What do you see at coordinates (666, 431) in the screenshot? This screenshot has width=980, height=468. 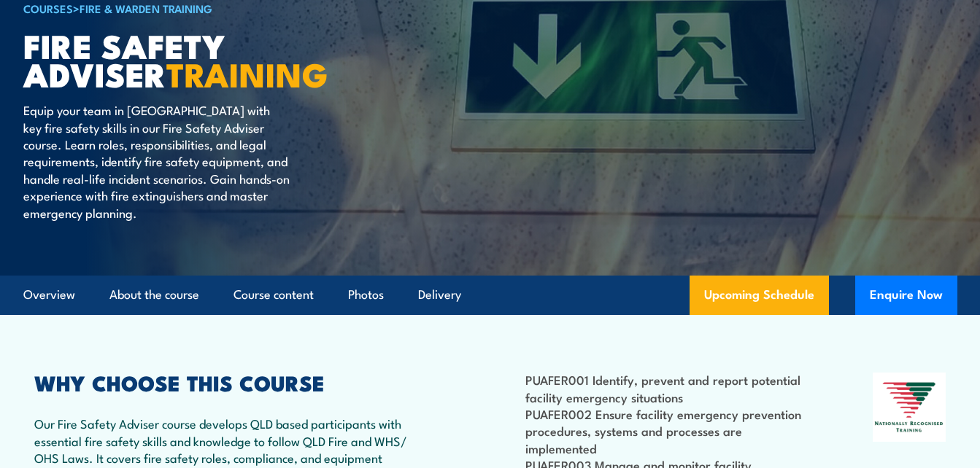 I see `li: PUAFER002 Ensure facility emergency prevention procedures, systems and processes are implemented` at bounding box center [666, 431].